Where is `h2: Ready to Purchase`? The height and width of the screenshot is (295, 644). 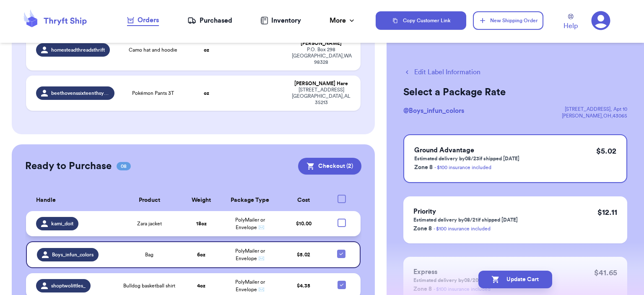
h2: Ready to Purchase is located at coordinates (69, 166).